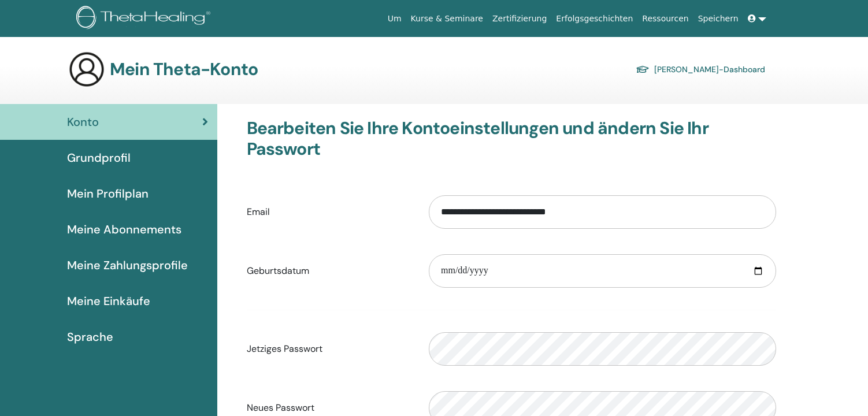  Describe the element at coordinates (719, 18) in the screenshot. I see `a: Speichern` at that location.